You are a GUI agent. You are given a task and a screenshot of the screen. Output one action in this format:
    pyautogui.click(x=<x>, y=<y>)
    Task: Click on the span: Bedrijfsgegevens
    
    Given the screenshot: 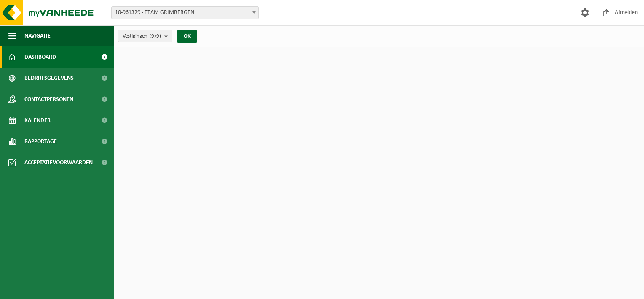 What is the action you would take?
    pyautogui.click(x=49, y=78)
    